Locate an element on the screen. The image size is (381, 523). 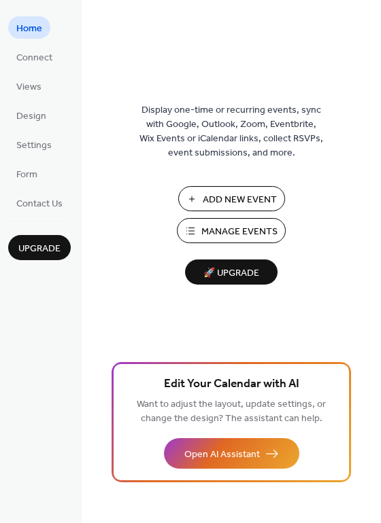
button: 🚀 Upgrade is located at coordinates (231, 272).